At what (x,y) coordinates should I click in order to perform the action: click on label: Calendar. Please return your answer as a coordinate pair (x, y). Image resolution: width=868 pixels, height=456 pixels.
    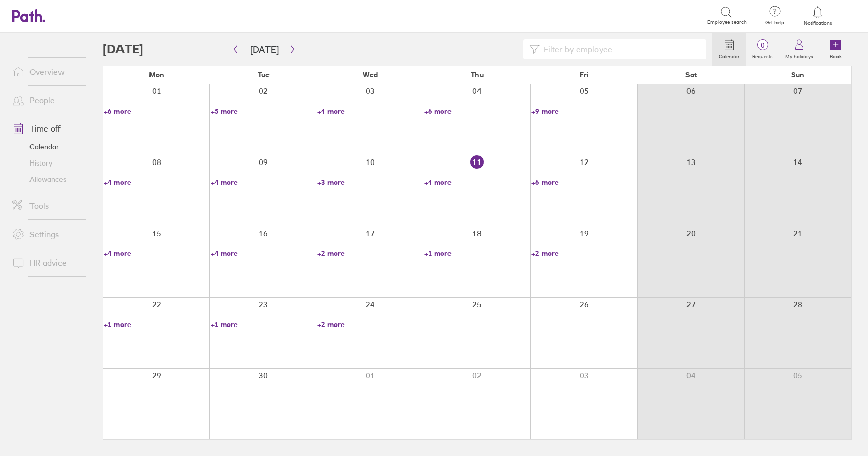
    Looking at the image, I should click on (729, 55).